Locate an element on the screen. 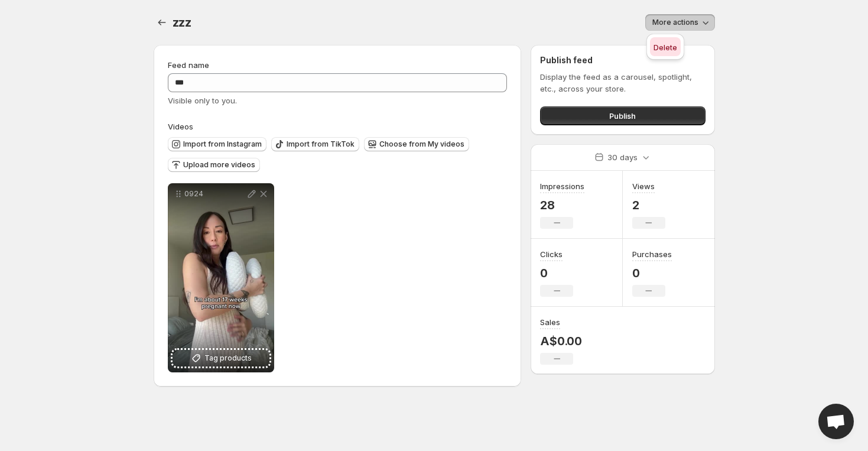 Image resolution: width=868 pixels, height=451 pixels. span: Import from Instagram is located at coordinates (222, 144).